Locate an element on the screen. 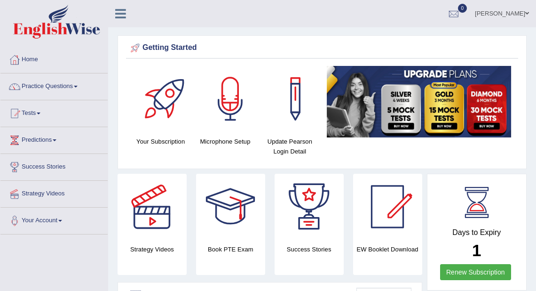  h4: Microphone Setup is located at coordinates (225, 141).